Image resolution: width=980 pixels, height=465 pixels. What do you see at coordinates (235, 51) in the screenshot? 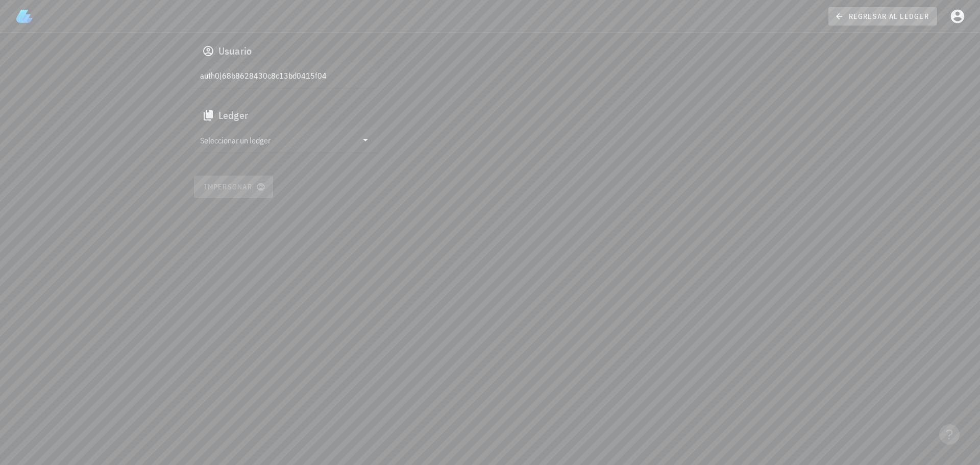
I see `span: Usuario` at bounding box center [235, 51].